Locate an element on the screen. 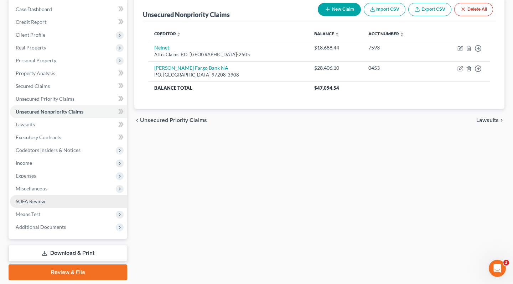 The width and height of the screenshot is (513, 284). span: Miscellaneous is located at coordinates (31, 189).